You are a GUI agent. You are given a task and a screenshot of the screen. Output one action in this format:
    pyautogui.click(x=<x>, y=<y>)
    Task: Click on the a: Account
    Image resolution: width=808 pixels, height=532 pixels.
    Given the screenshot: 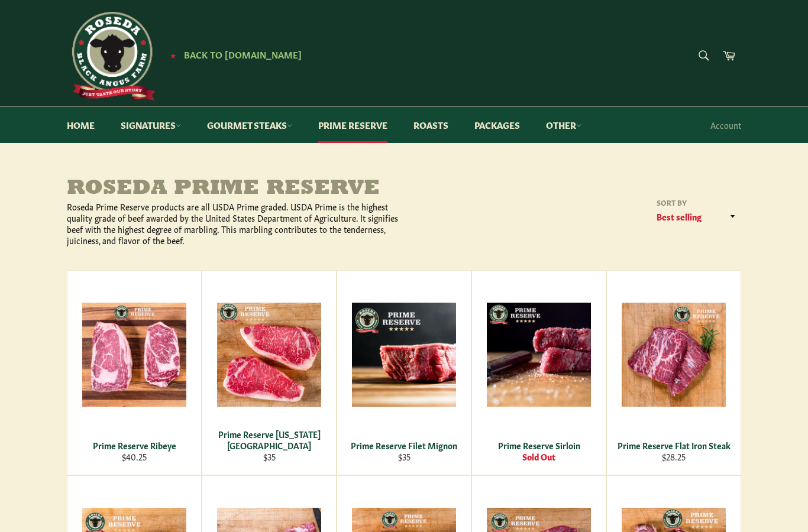 What is the action you would take?
    pyautogui.click(x=726, y=125)
    